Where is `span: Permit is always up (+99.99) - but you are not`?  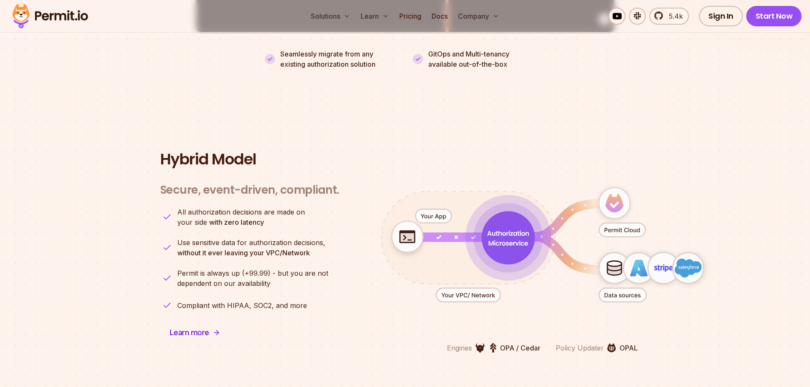 span: Permit is always up (+99.99) - but you are not is located at coordinates (253, 273).